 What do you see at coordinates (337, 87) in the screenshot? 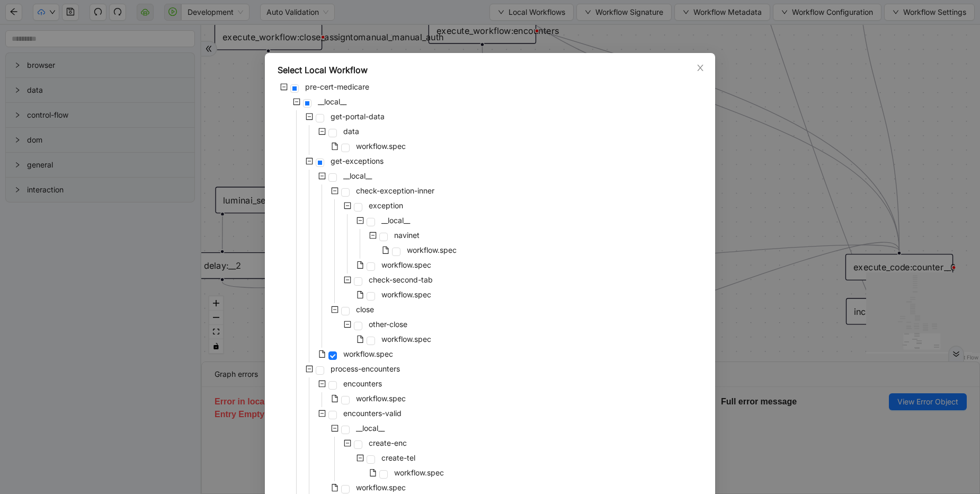
I see `span: pre-cert-medicare` at bounding box center [337, 87].